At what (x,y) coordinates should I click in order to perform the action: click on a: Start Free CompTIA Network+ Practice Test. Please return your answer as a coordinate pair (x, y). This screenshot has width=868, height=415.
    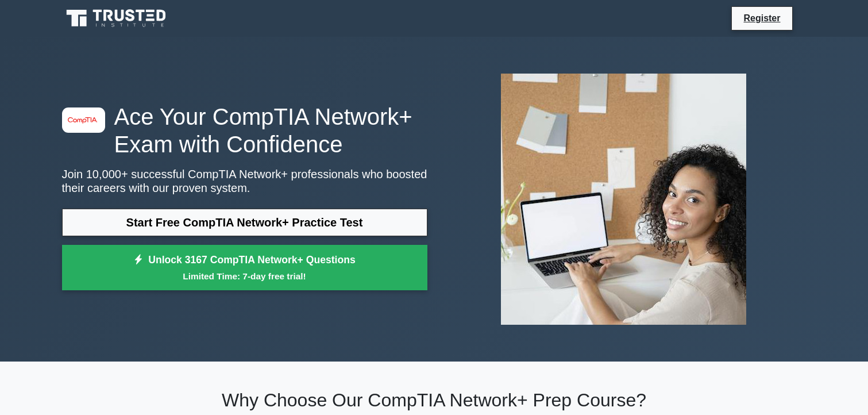
    Looking at the image, I should click on (244, 223).